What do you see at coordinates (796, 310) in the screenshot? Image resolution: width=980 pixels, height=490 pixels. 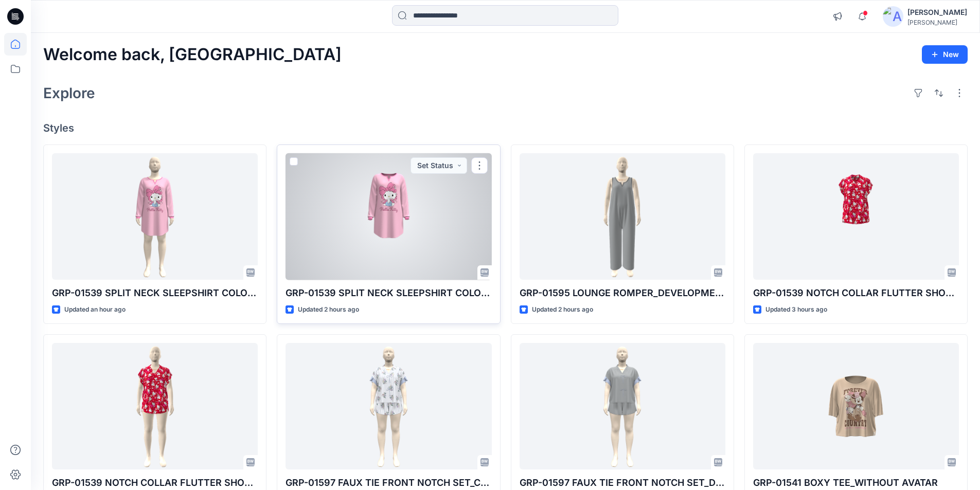 I see `p: Updated 3 hours ago` at bounding box center [796, 310].